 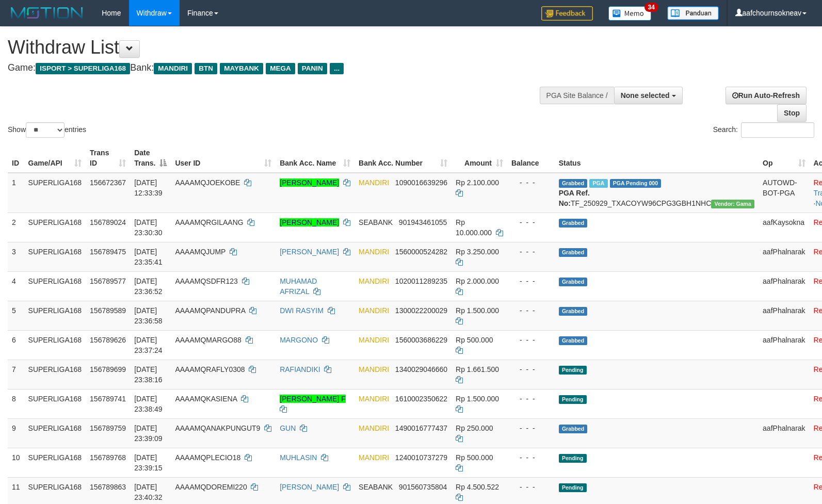 What do you see at coordinates (302, 310) in the screenshot?
I see `a: DWI RASYIM` at bounding box center [302, 310].